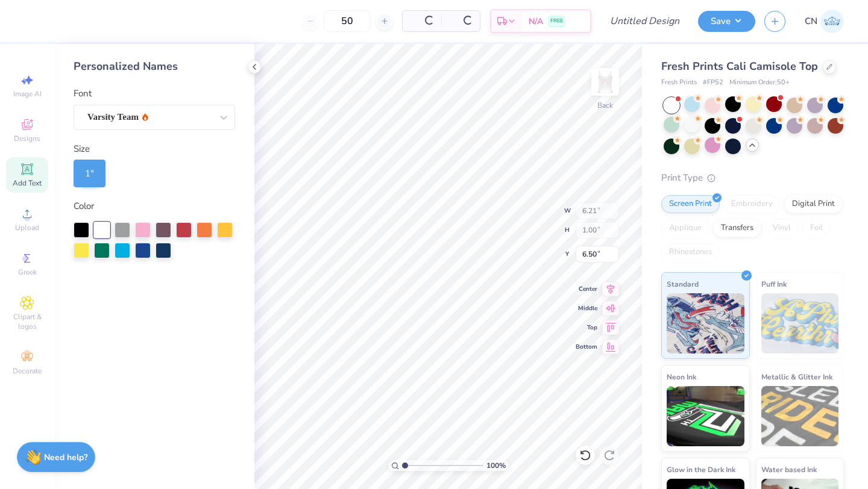 The image size is (868, 489). What do you see at coordinates (752, 204) in the screenshot?
I see `div: Embroidery` at bounding box center [752, 204].